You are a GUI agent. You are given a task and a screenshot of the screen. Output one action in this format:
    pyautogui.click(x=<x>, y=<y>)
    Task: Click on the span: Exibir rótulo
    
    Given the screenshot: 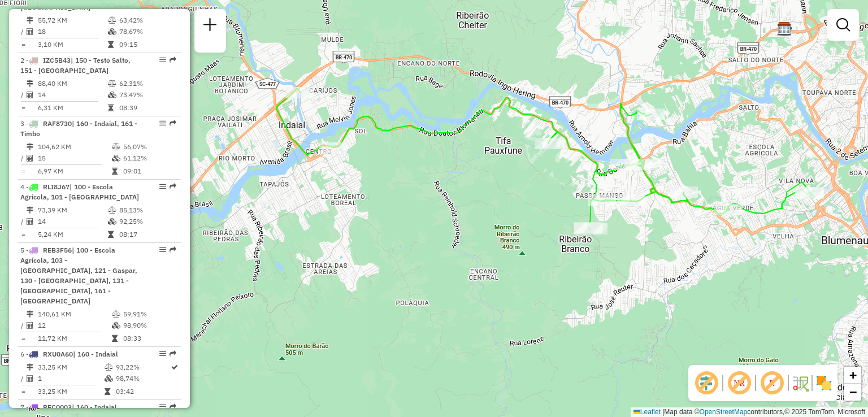 What is the action you would take?
    pyautogui.click(x=772, y=383)
    